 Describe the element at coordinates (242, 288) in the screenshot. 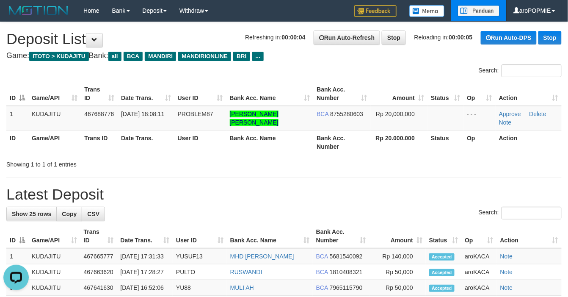

I see `a: MULI AH` at that location.